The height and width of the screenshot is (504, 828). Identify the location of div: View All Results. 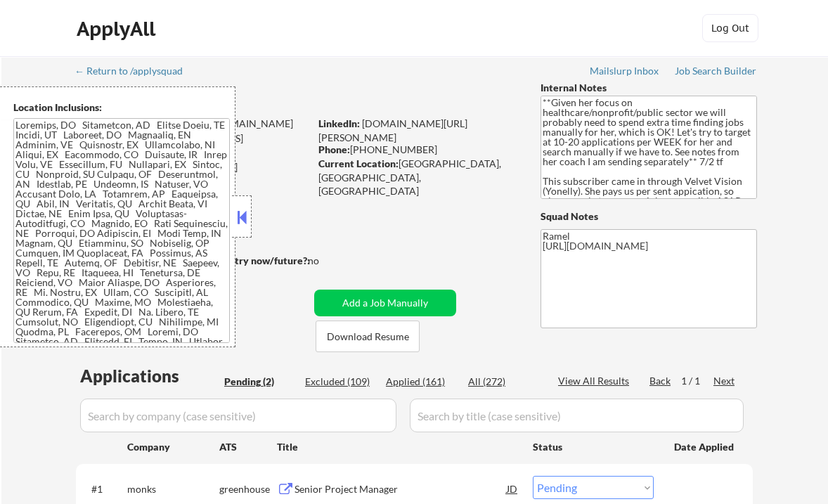
(595, 381).